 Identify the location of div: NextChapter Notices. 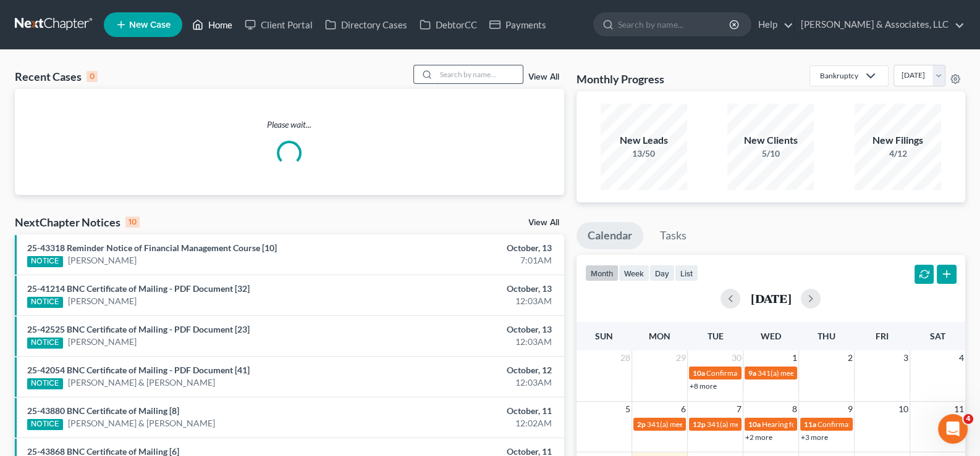
(77, 222).